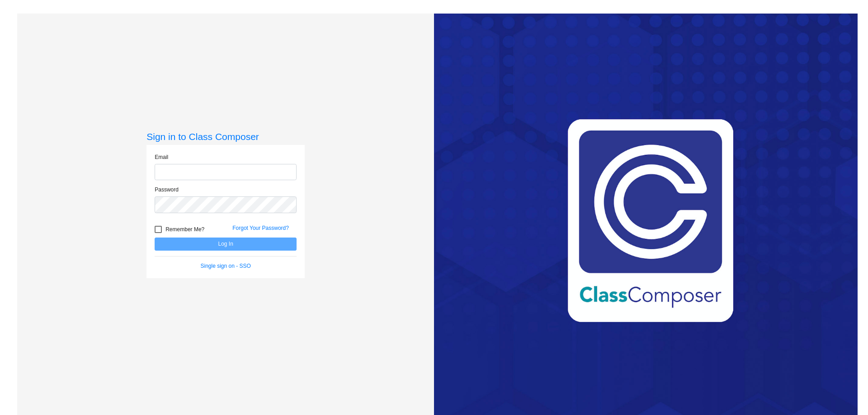 Image resolution: width=868 pixels, height=415 pixels. What do you see at coordinates (260, 229) in the screenshot?
I see `a: Forgot Your Password?` at bounding box center [260, 229].